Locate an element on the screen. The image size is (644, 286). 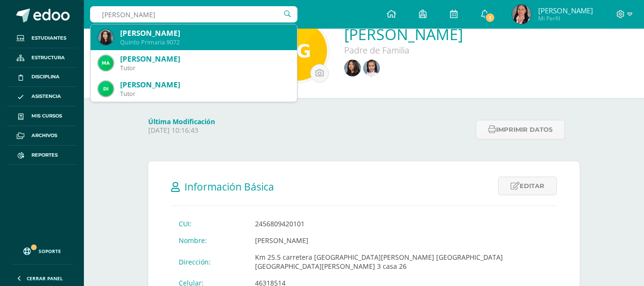
a: Editar is located at coordinates (527, 186).